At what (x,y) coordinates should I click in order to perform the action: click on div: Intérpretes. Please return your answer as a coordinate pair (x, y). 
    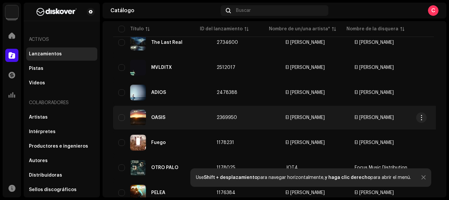
    Looking at the image, I should click on (42, 131).